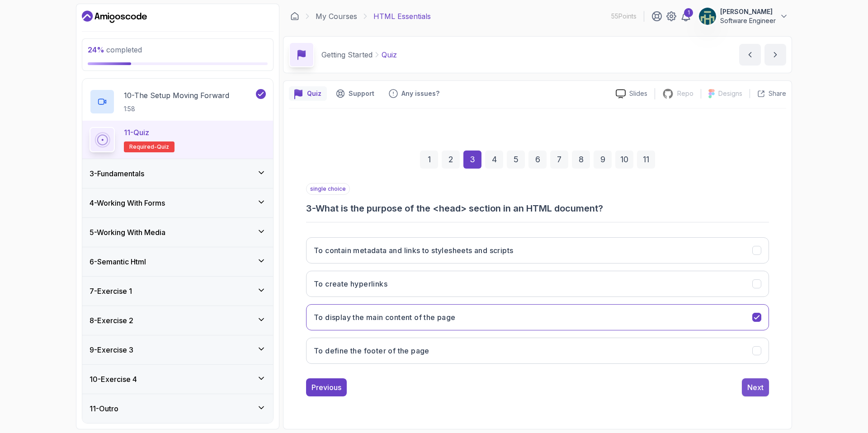  I want to click on button: Feedback button, so click(414, 93).